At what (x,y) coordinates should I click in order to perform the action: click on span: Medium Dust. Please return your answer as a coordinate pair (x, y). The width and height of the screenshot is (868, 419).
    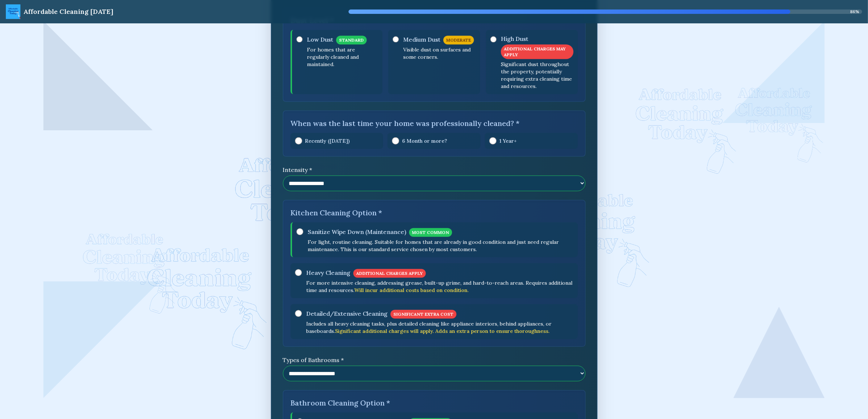
    Looking at the image, I should click on (422, 40).